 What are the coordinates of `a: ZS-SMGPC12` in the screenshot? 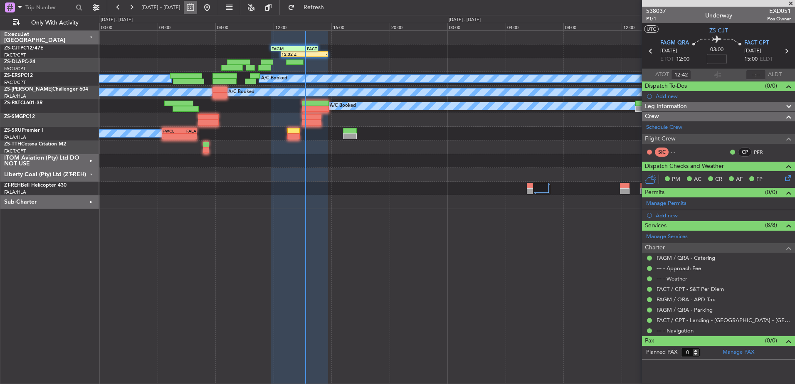 It's located at (20, 117).